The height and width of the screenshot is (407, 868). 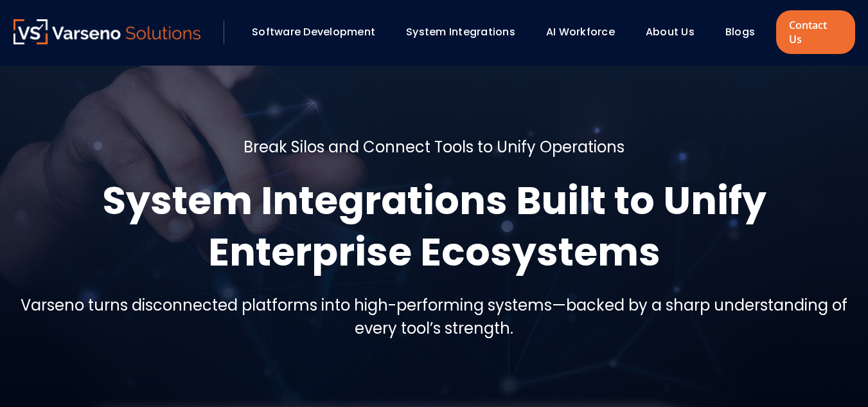 I want to click on a: About Us, so click(x=670, y=32).